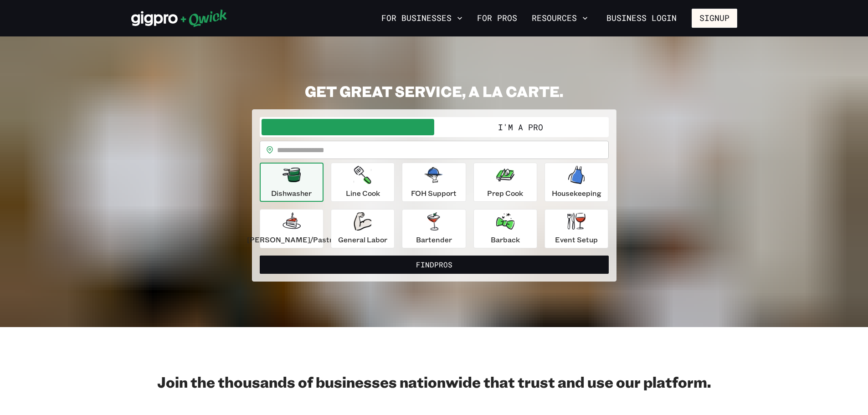 This screenshot has height=415, width=868. I want to click on a: Business Login, so click(642, 18).